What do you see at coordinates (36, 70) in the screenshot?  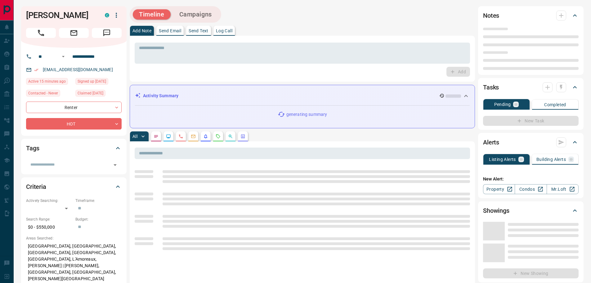 I see `svg: Email Verified` at bounding box center [36, 70].